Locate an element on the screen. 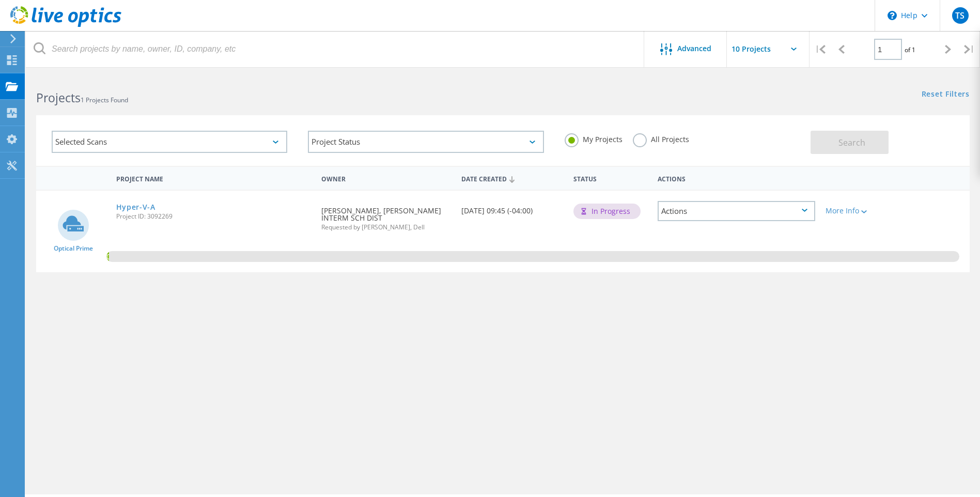  span: Optical Prime is located at coordinates (73, 248).